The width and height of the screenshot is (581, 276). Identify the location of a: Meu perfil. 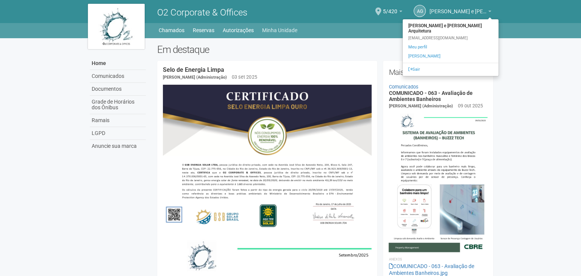
(450, 47).